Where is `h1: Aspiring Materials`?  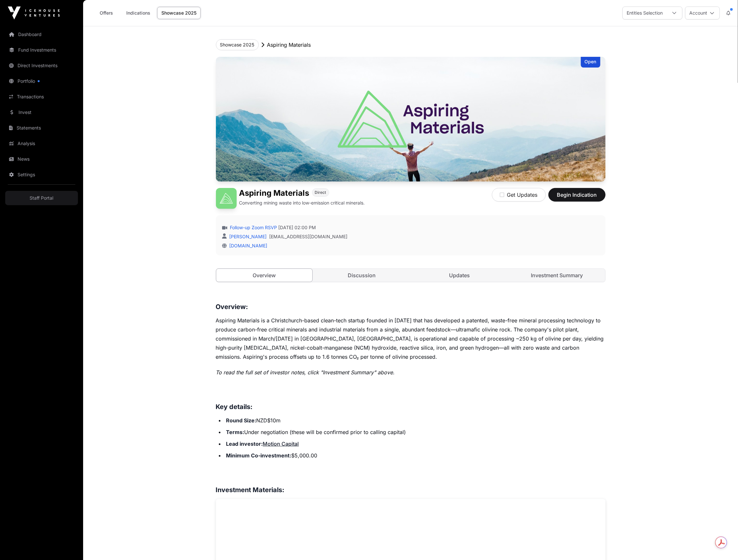
h1: Aspiring Materials is located at coordinates (274, 193).